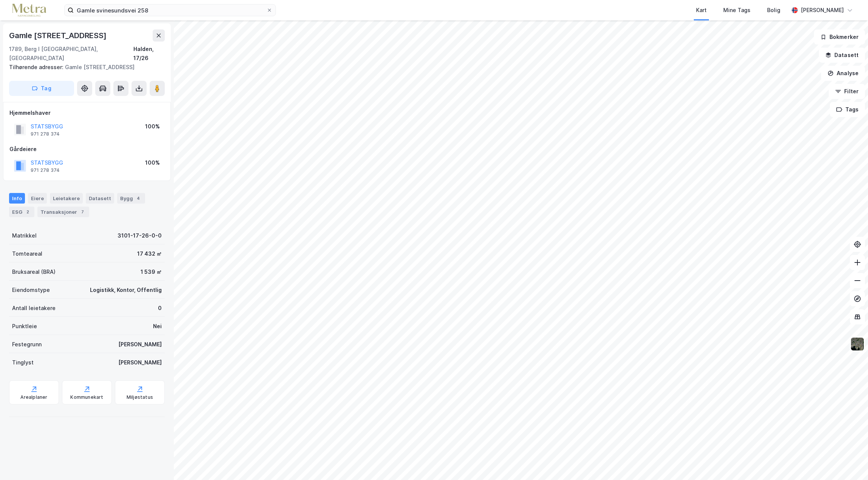 This screenshot has width=868, height=480. I want to click on button: Filter, so click(847, 92).